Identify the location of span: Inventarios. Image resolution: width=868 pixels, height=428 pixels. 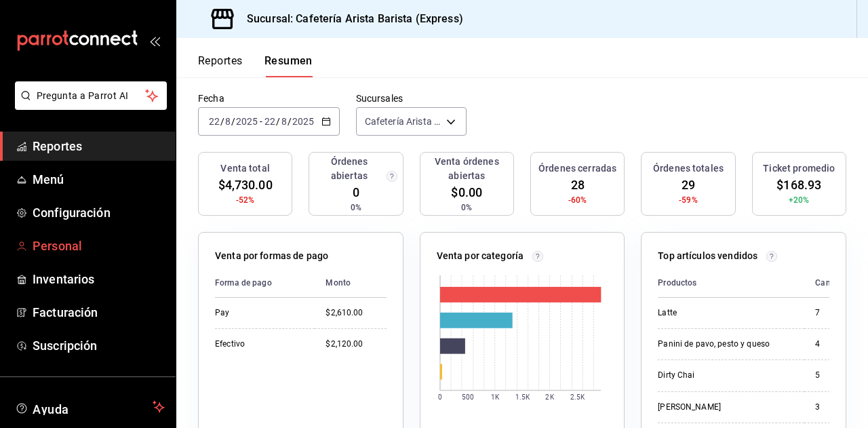
(98, 279).